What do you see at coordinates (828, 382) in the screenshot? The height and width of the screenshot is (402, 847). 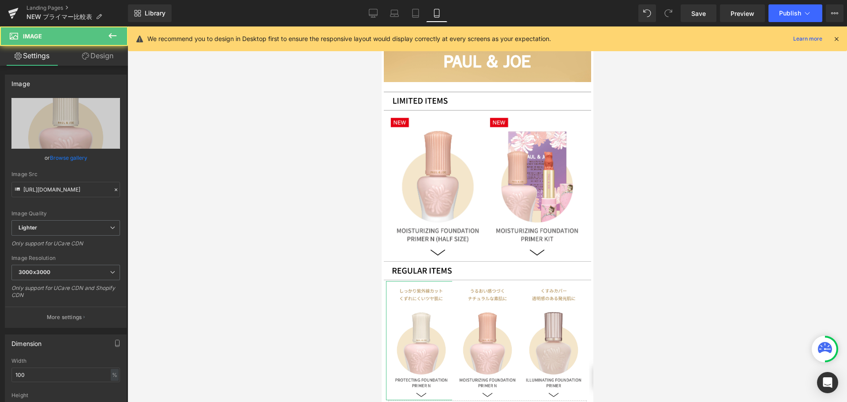 I see `div: Open Intercom Messenger` at bounding box center [828, 382].